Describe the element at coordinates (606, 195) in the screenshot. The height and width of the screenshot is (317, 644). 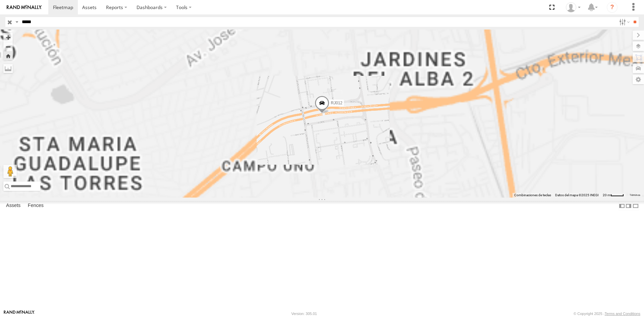
I see `span: 20 m` at that location.